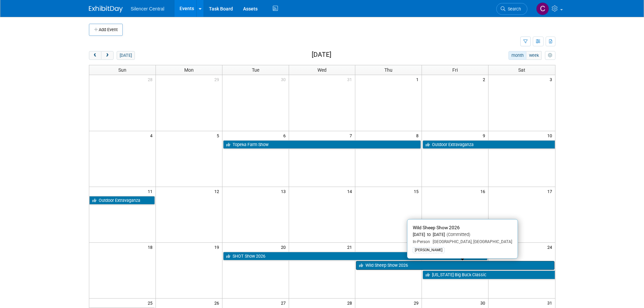  Describe the element at coordinates (151, 303) in the screenshot. I see `span: 25` at that location.